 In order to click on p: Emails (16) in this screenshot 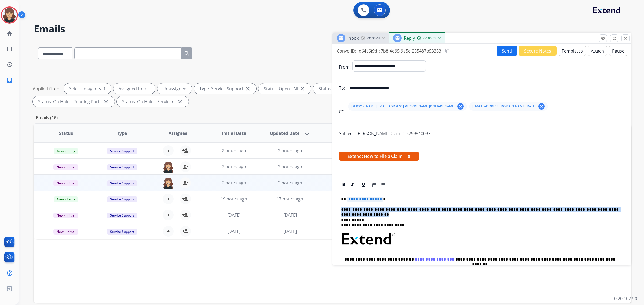, I will do `click(47, 118)`.